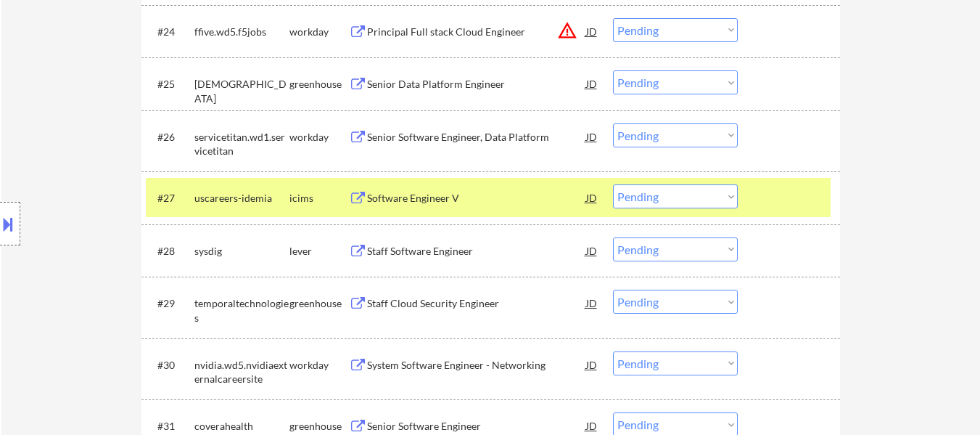  I want to click on div: Software Engineer V, so click(476, 198).